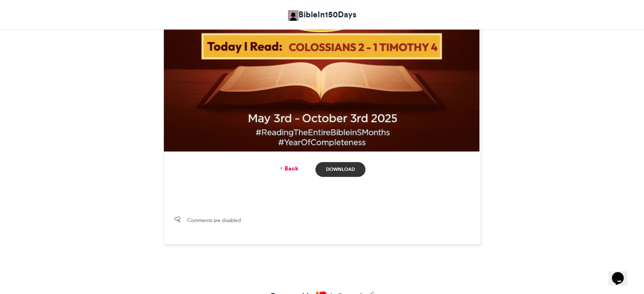 The image size is (644, 294). What do you see at coordinates (322, 15) in the screenshot?
I see `a: BibleIn150Days` at bounding box center [322, 15].